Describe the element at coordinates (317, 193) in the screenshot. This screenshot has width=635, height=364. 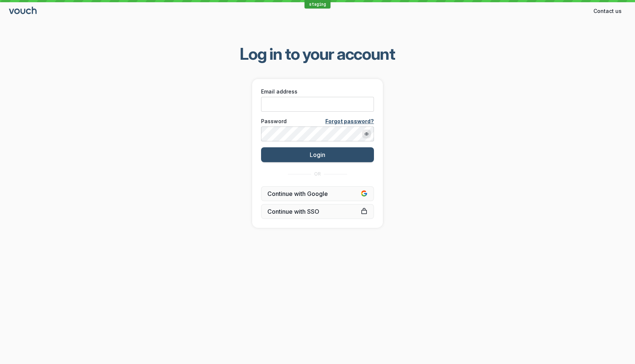
I see `button: Continue with Google` at that location.